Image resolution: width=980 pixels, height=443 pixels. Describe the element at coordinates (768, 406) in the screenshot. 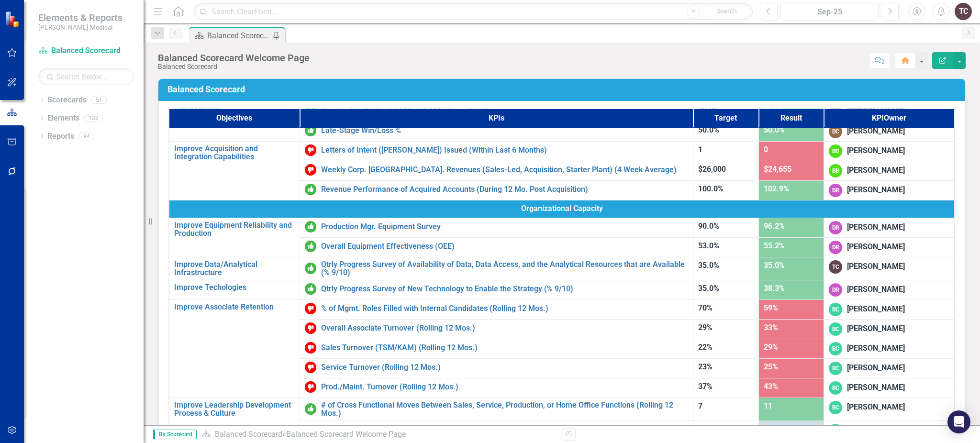

I see `span: 11` at that location.